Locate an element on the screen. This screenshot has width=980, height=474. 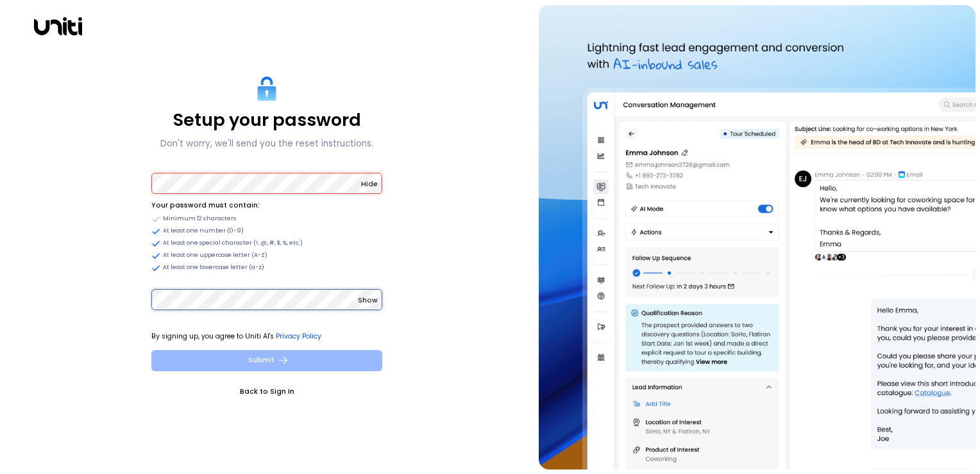
p: Don't worry, we'll send you the reset instructions. is located at coordinates (267, 144).